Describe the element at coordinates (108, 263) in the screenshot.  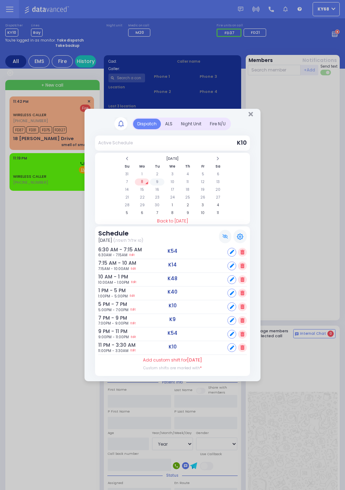
I see `h6: 7:15 AM - 10 AM` at that location.